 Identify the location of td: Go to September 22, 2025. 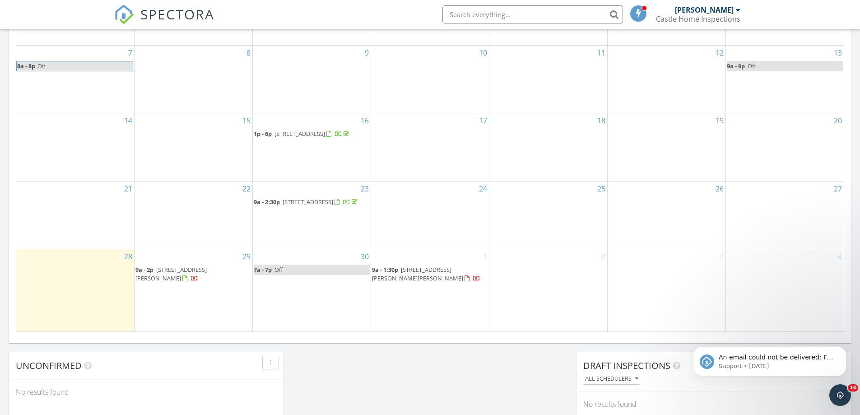
(194, 215).